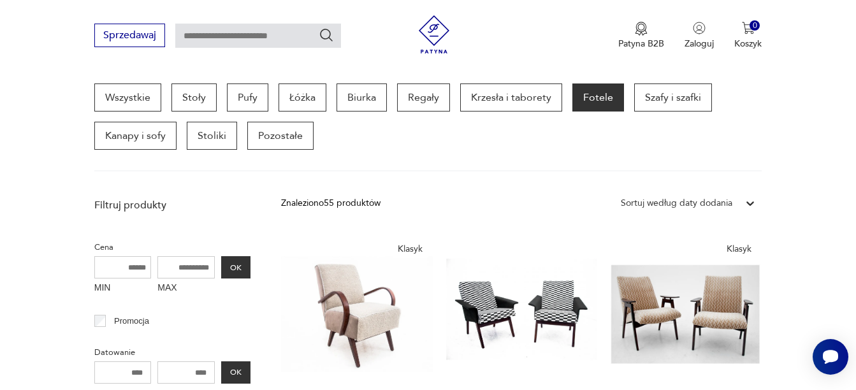  I want to click on button: Patyna B2B, so click(641, 36).